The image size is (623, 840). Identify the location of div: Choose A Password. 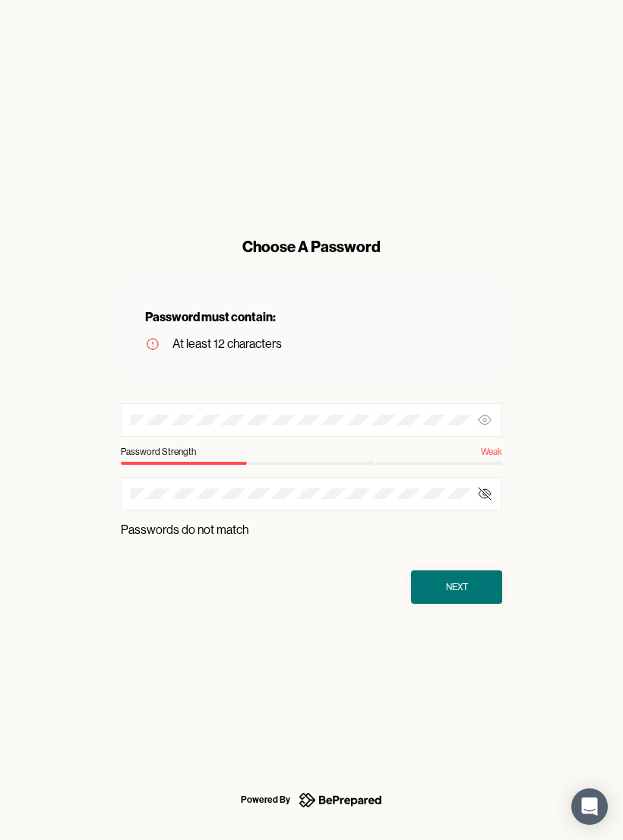
(312, 247).